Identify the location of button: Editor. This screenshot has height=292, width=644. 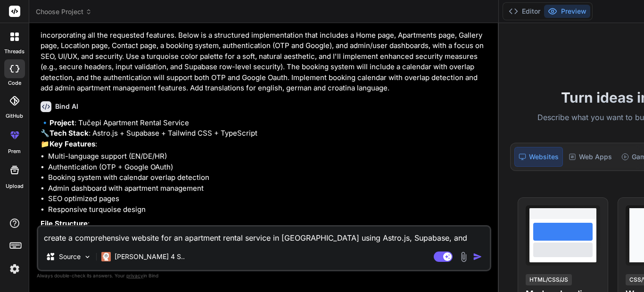
(525, 11).